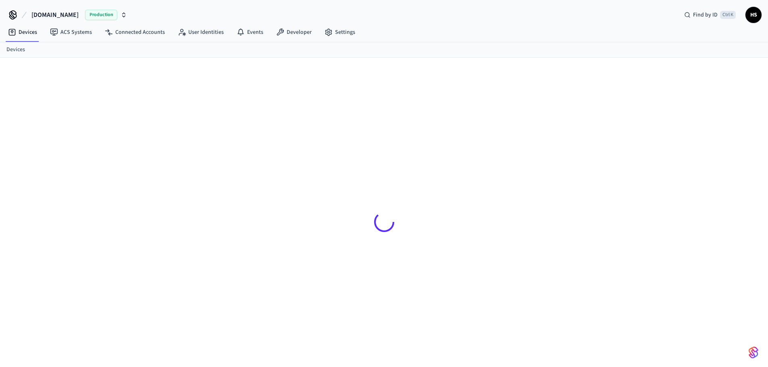 The height and width of the screenshot is (367, 768). What do you see at coordinates (201, 32) in the screenshot?
I see `a: User Identities` at bounding box center [201, 32].